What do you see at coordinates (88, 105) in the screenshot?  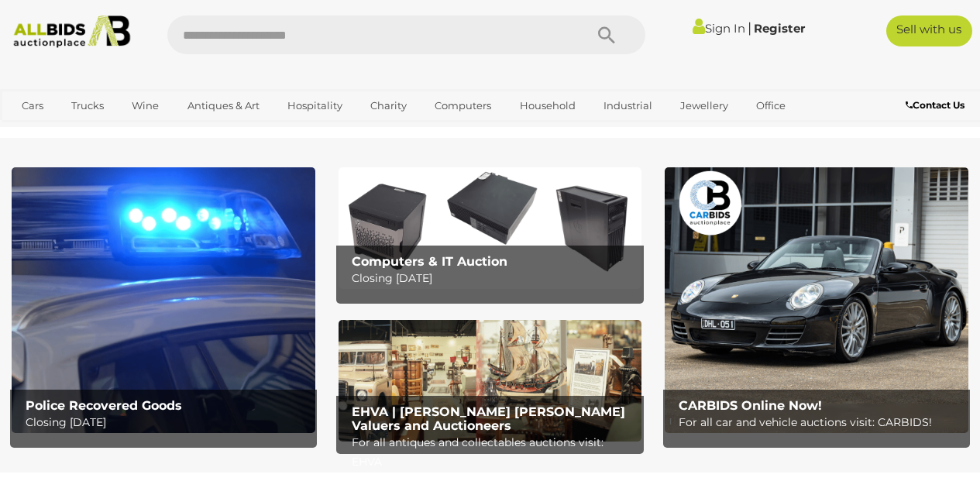 I see `a: Trucks` at bounding box center [88, 105].